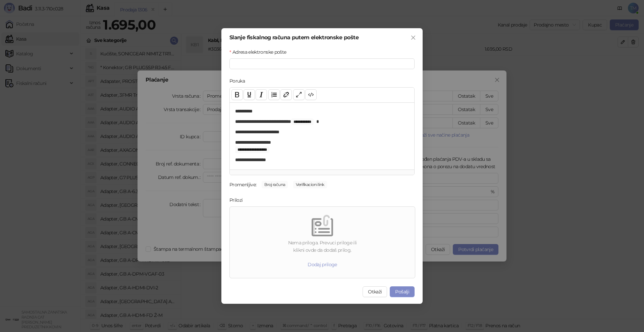 This screenshot has width=644, height=332. I want to click on input: Adresa elektronske pošte, so click(322, 64).